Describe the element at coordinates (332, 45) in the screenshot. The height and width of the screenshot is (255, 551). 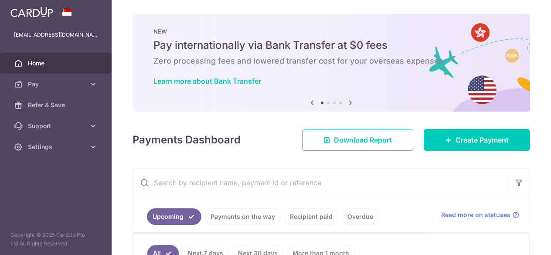
I see `h5: Pay internationally via Bank Transfer at $0 fees` at that location.